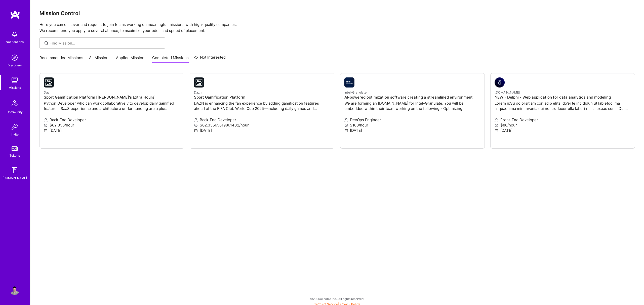 This screenshot has width=644, height=305. I want to click on a: Intel-Granulate company logoIntel-GranulateAI-powered optimization software creating a streamline..., so click(412, 111).